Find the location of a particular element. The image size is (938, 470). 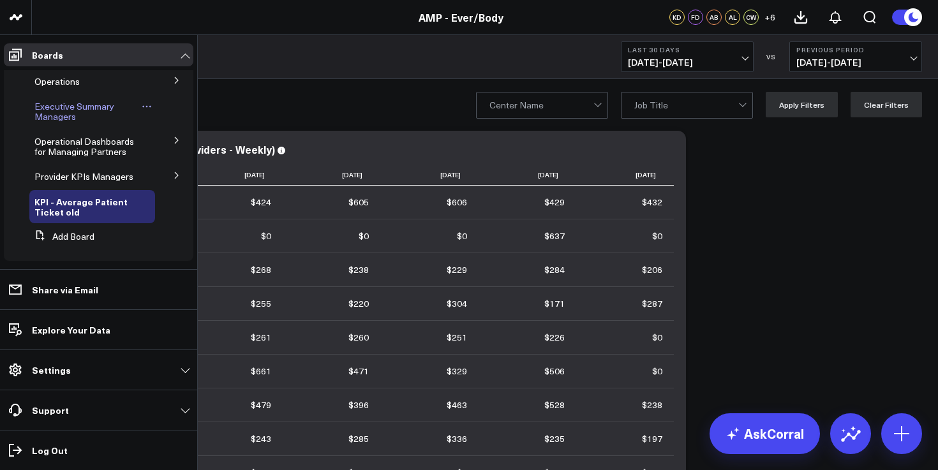

div: $606 is located at coordinates (457, 202).